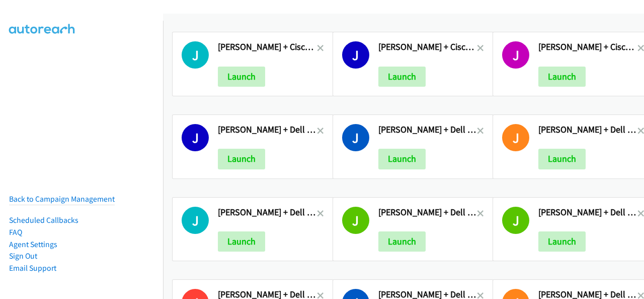 This screenshot has height=299, width=644. Describe the element at coordinates (15, 231) in the screenshot. I see `a: FAQ` at that location.